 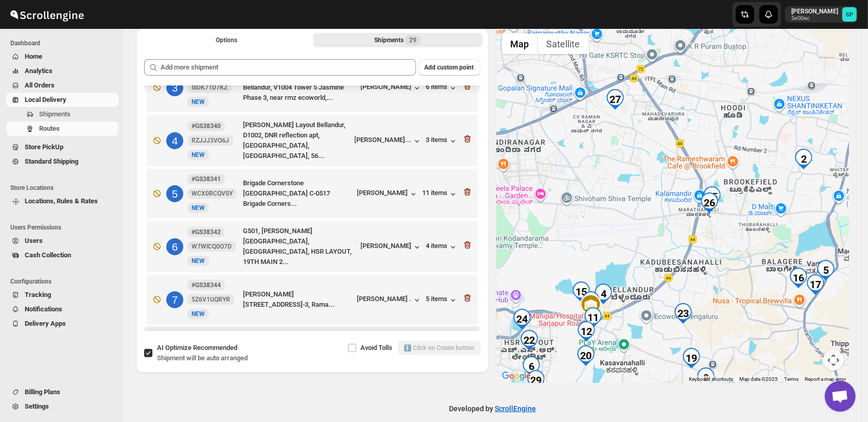 What do you see at coordinates (226, 40) in the screenshot?
I see `button: All Route Options` at bounding box center [226, 40].